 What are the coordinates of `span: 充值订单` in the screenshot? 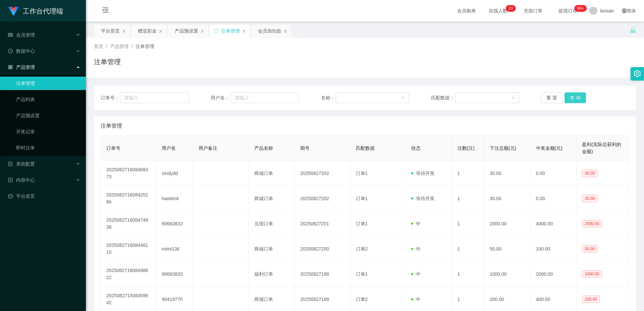 It's located at (533, 11).